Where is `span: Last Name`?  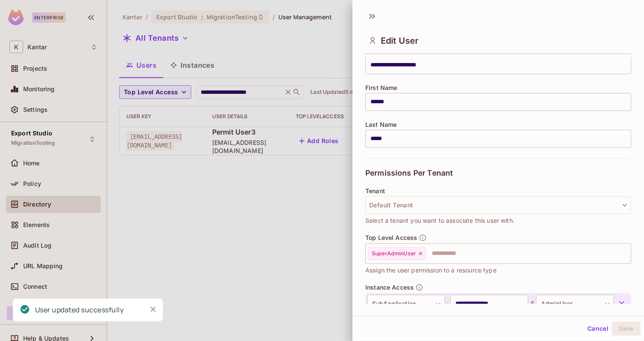
span: Last Name is located at coordinates (381, 125).